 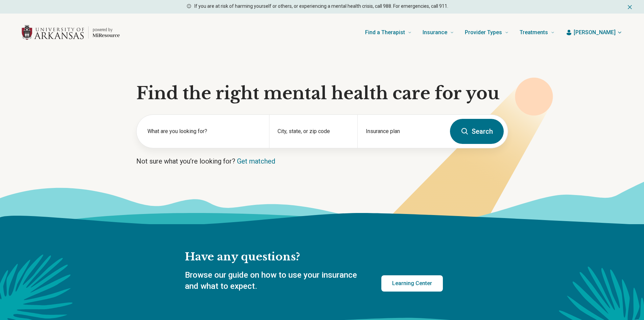 I want to click on span: Find a Therapist, so click(x=385, y=32).